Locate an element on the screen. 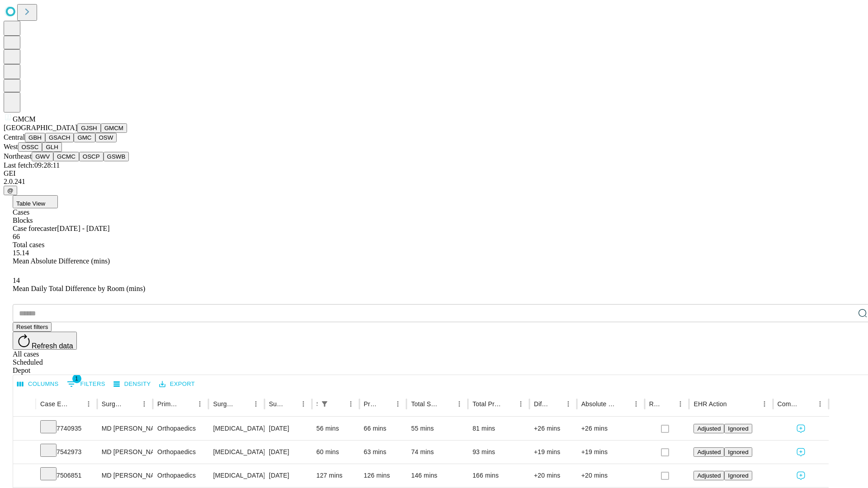 Image resolution: width=868 pixels, height=488 pixels. div: 1 active filter is located at coordinates (325, 404).